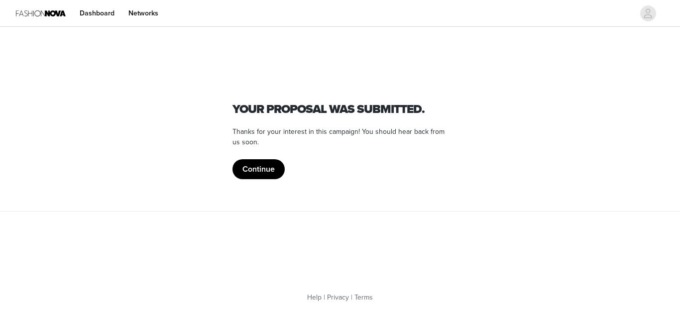 The height and width of the screenshot is (315, 680). What do you see at coordinates (340, 110) in the screenshot?
I see `h1: Your proposal was submitted.` at bounding box center [340, 110].